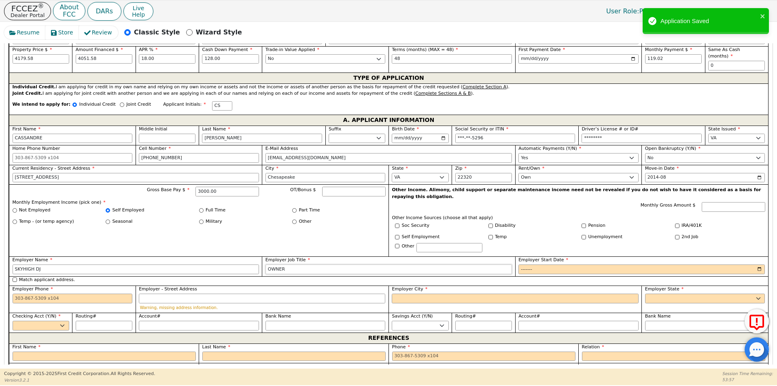 Image resolution: width=777 pixels, height=386 pixels. Describe the element at coordinates (104, 11) in the screenshot. I see `button: DARs` at that location.